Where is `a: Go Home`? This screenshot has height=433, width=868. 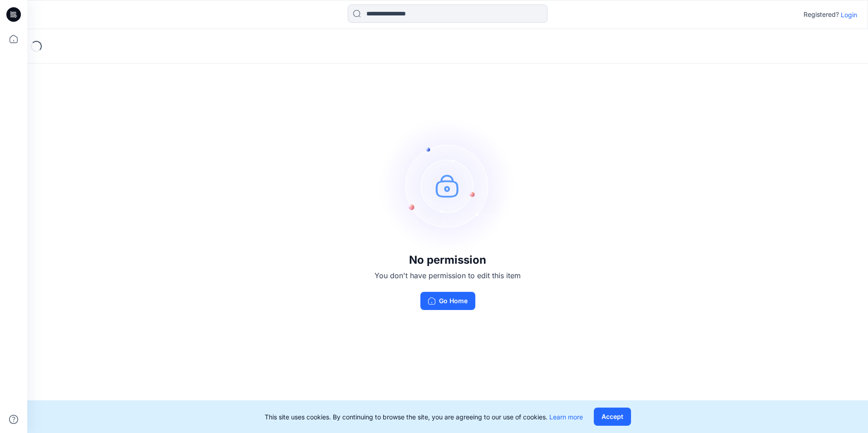 a: Go Home is located at coordinates (447, 301).